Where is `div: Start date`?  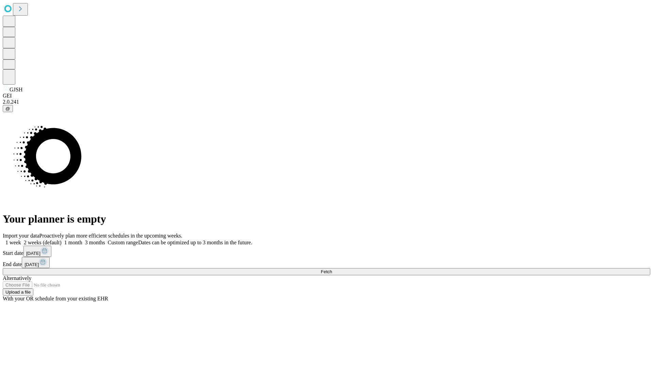
div: Start date is located at coordinates (327, 251).